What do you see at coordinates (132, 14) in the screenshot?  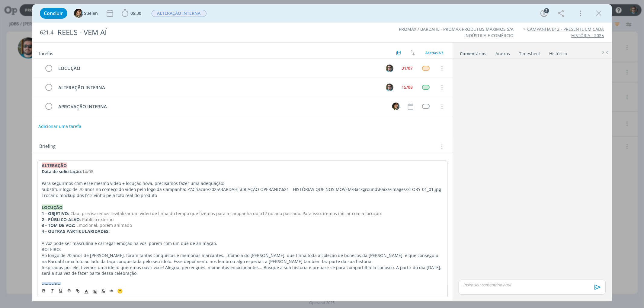 I see `button: 05:30` at bounding box center [132, 14].